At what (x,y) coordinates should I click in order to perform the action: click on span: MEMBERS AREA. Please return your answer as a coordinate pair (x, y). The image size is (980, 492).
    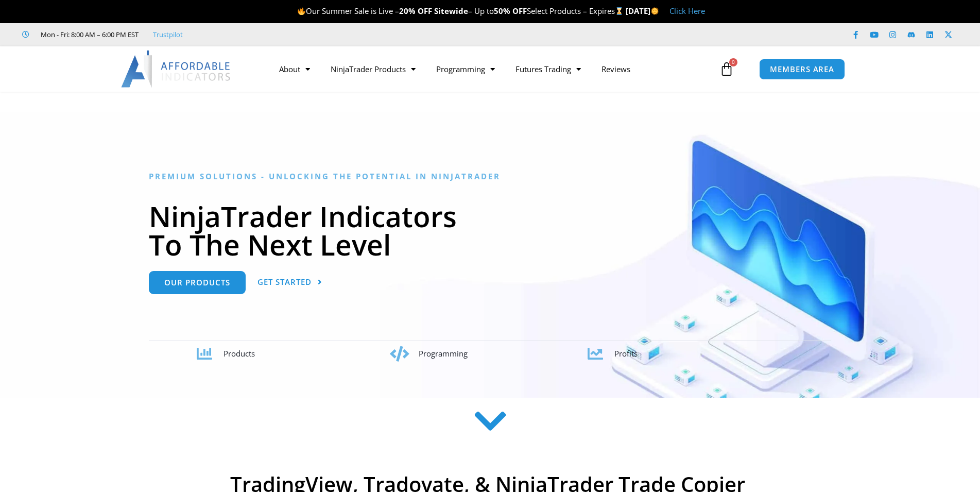
    Looking at the image, I should click on (802, 69).